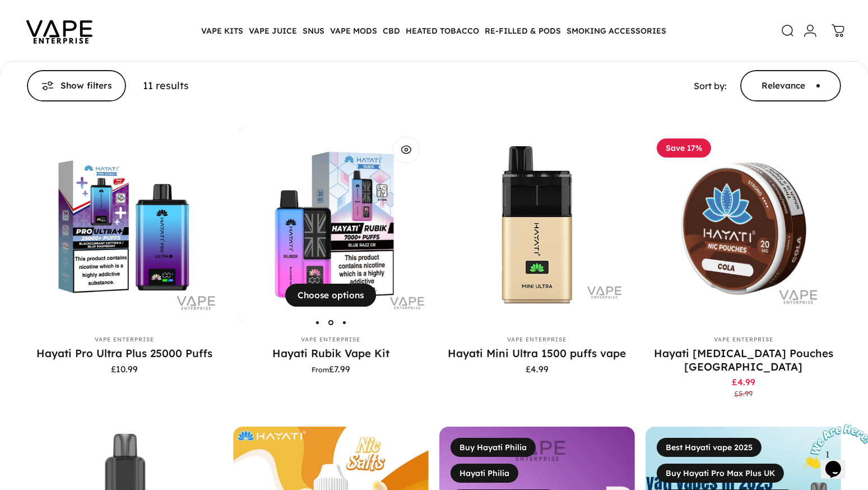  I want to click on summary: VAPE MODS, so click(354, 31).